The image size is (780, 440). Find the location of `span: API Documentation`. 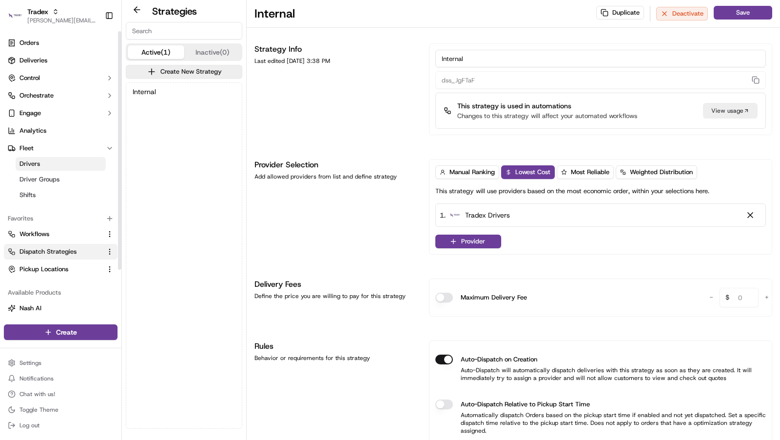

span: API Documentation is located at coordinates (124, 222).